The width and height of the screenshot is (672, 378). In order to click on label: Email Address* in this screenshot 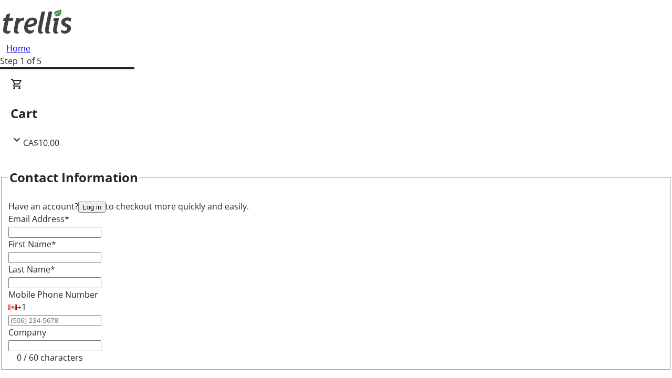, I will do `click(39, 219)`.